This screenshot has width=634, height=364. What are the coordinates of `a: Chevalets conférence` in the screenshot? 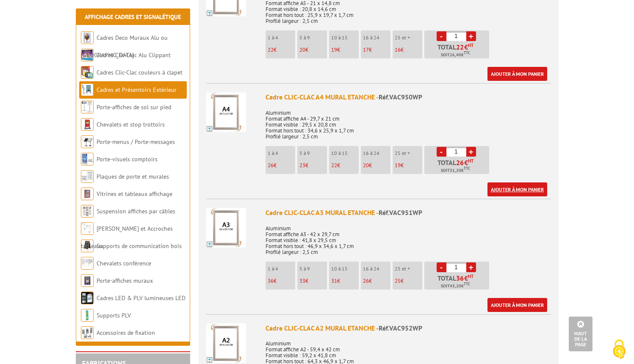 It's located at (124, 263).